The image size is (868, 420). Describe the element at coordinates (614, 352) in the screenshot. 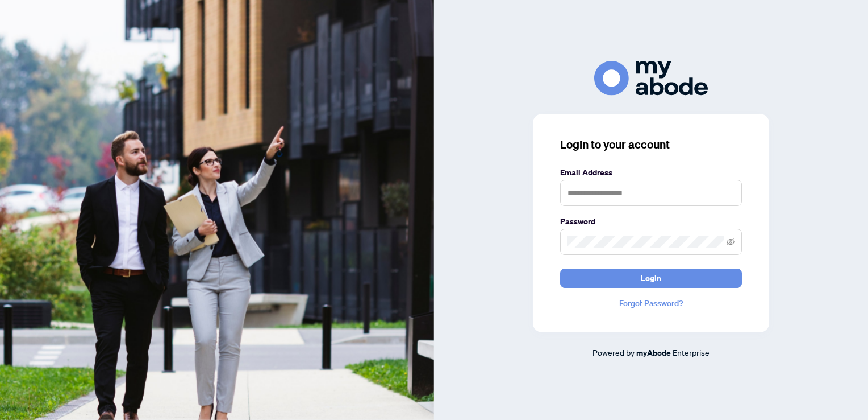

I see `span: Powered by` at that location.